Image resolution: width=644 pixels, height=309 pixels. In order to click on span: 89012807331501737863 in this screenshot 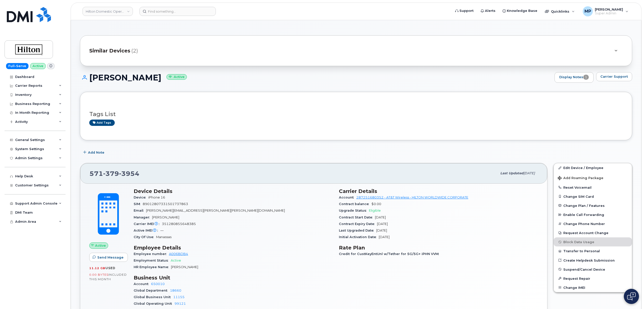, I will do `click(165, 204)`.